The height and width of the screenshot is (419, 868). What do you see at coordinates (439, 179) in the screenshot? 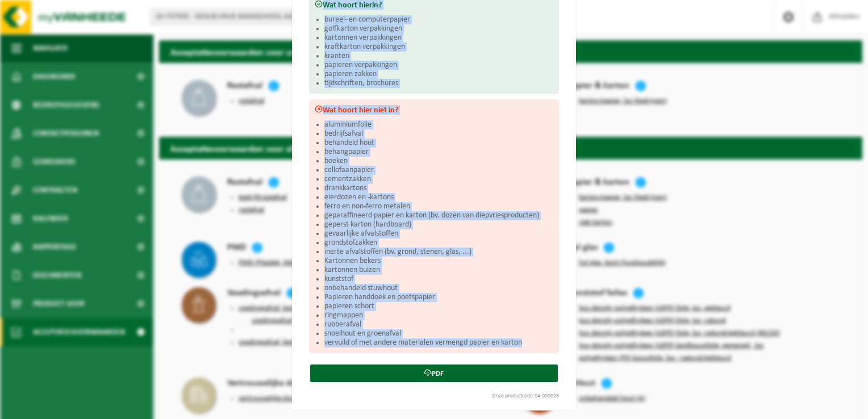
I see `li: cementzakken` at bounding box center [439, 179].